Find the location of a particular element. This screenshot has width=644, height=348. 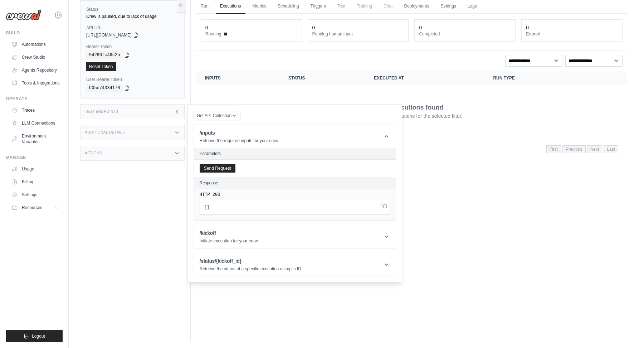

div: Manage is located at coordinates (34, 158).